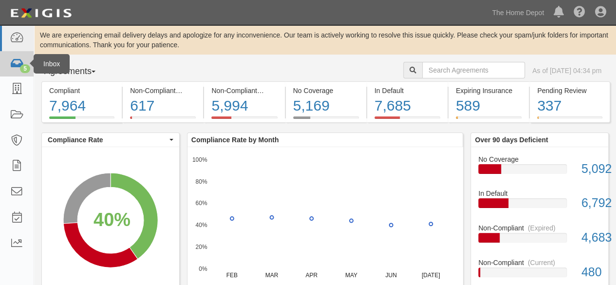 The width and height of the screenshot is (616, 285). What do you see at coordinates (511, 140) in the screenshot?
I see `b: Over 90 days Deficient` at bounding box center [511, 140].